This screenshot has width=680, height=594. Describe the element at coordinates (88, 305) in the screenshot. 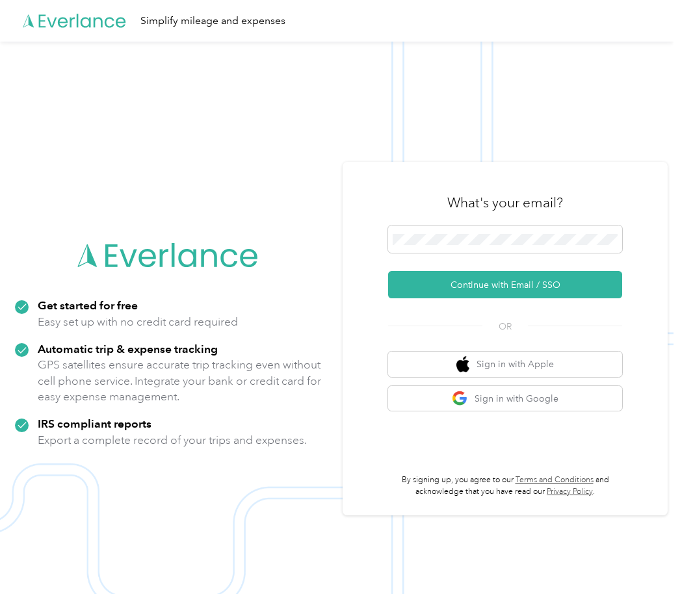

I see `strong: Get started for free` at that location.